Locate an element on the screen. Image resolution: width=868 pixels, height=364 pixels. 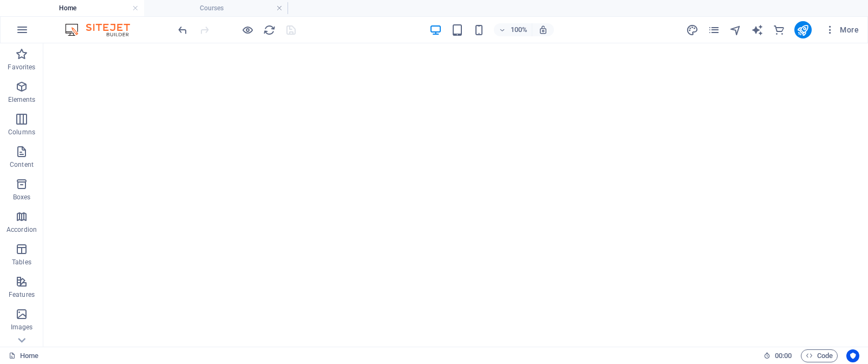
button: commerce is located at coordinates (779, 30).